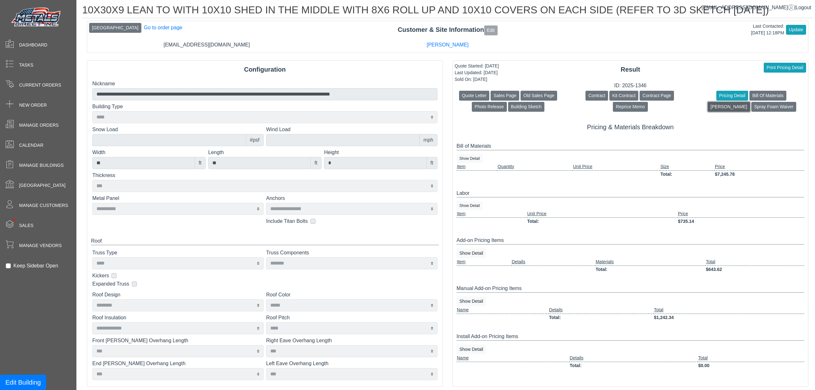 This screenshot has width=815, height=390. Describe the element at coordinates (630, 127) in the screenshot. I see `h5: Pricing & Materials Breakdown` at that location.